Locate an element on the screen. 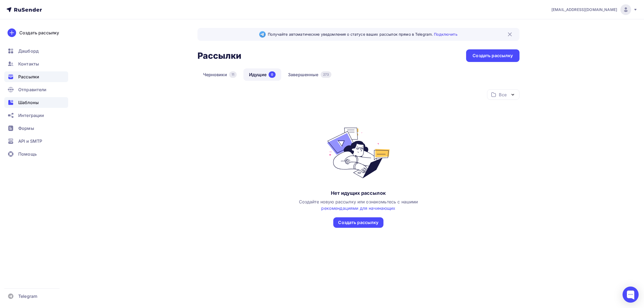  span: Шаблоны is located at coordinates (28, 103).